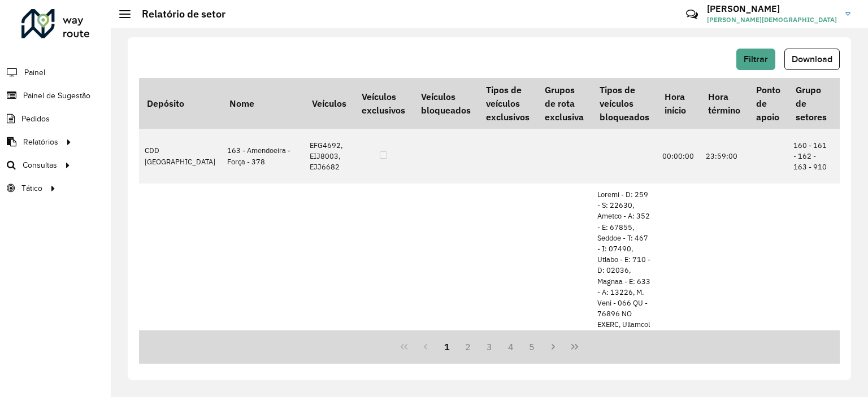 This screenshot has height=397, width=868. What do you see at coordinates (724, 103) in the screenshot?
I see `th: Hora término` at bounding box center [724, 103].